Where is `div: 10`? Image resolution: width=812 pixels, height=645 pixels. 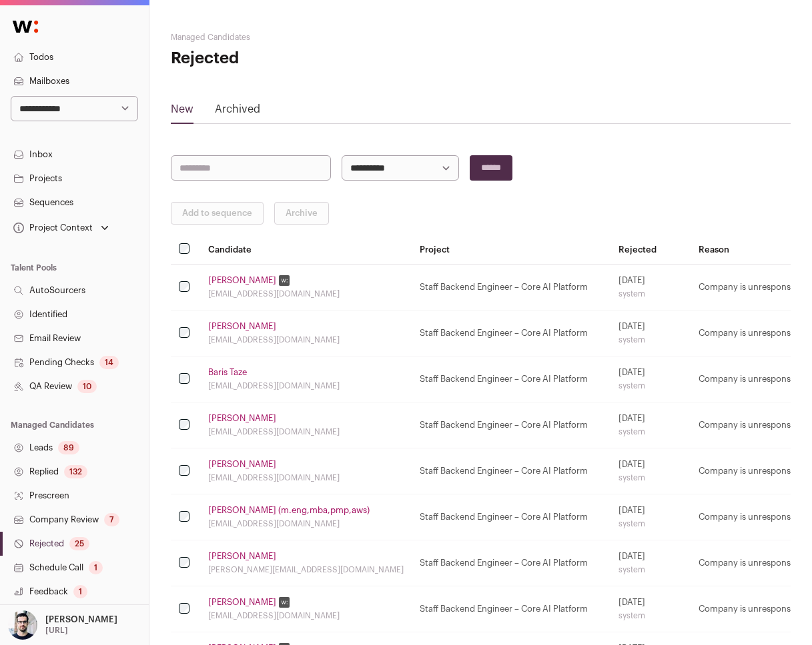 div: 10 is located at coordinates (87, 386).